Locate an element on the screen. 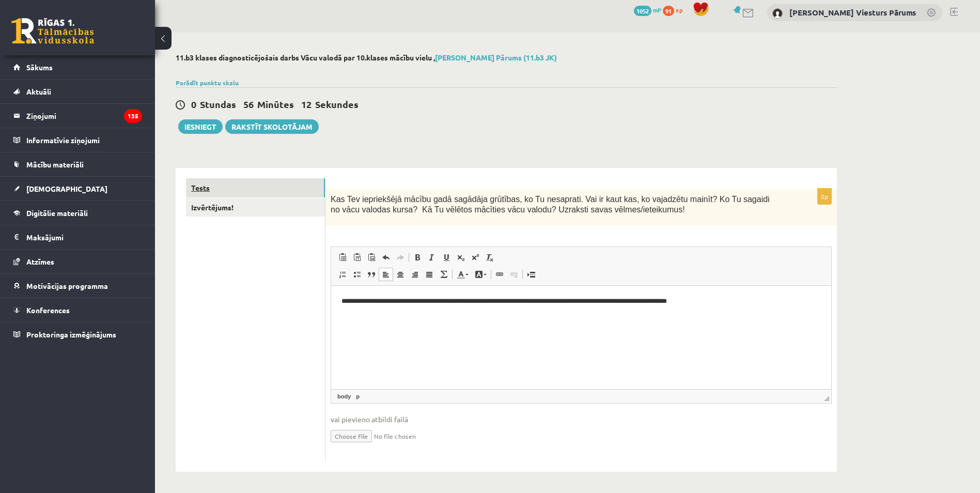  span: Digitālie materiāli is located at coordinates (57, 213).